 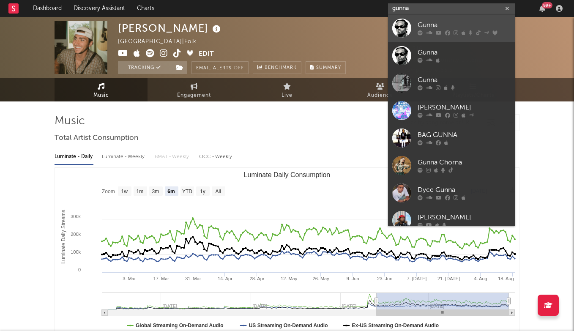 What do you see at coordinates (287, 90) in the screenshot?
I see `a: Live` at bounding box center [287, 90].